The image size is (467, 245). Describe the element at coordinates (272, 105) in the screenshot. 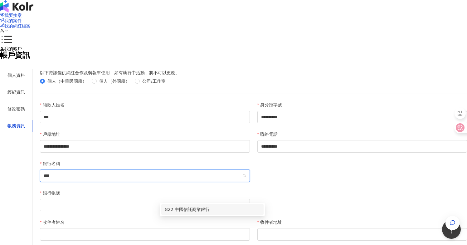

I see `label: 身分證字號` at that location.